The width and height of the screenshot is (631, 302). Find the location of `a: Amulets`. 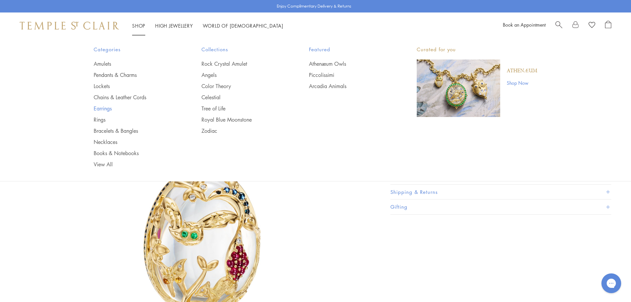

a: Amulets is located at coordinates (134, 64).